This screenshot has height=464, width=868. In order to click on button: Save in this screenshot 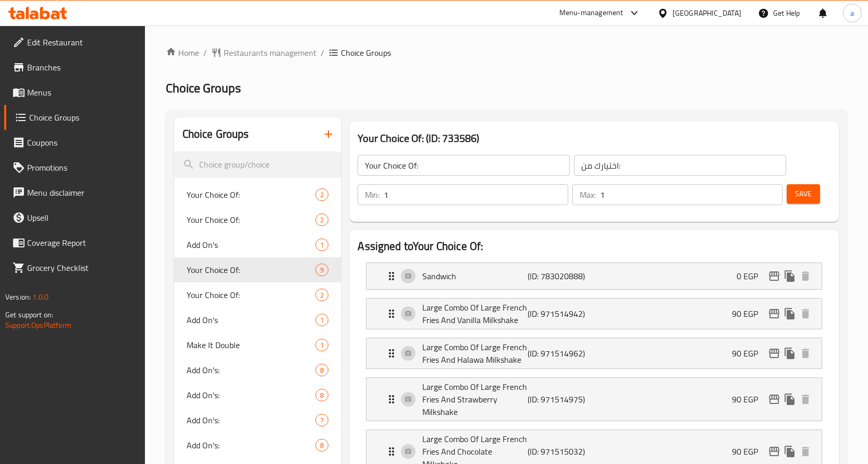, I will do `click(803, 193)`.